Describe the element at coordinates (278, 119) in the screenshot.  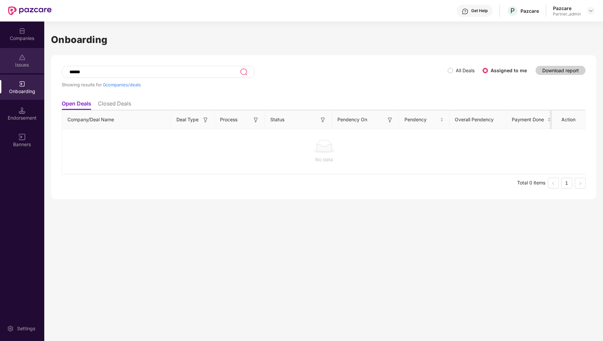
I see `span: Status` at that location.